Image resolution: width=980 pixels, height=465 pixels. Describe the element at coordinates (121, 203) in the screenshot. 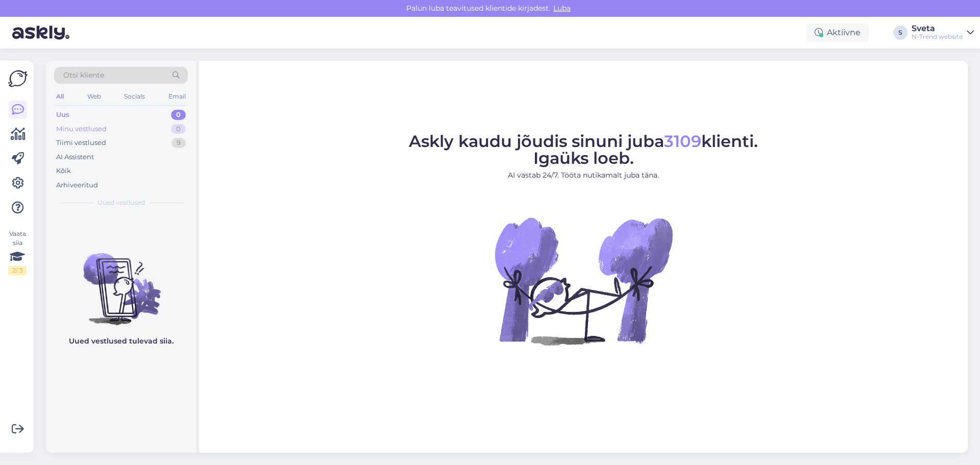

I see `span: Uued vestlused` at that location.